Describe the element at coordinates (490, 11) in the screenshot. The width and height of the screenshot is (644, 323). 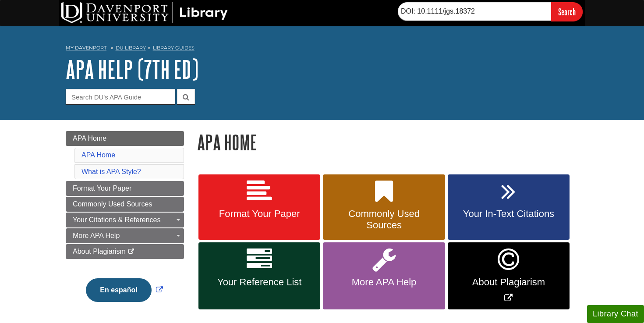
I see `form: Searches DU Library's articles, books, and more` at that location.